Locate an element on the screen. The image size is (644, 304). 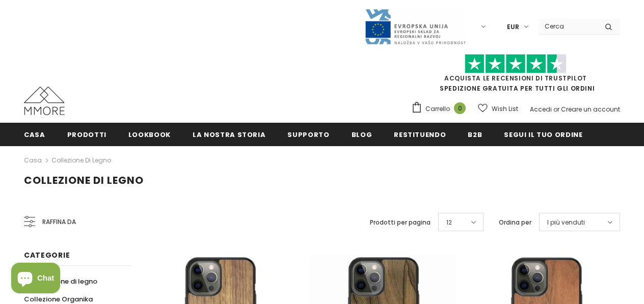
label: Prodotti per pagina is located at coordinates (400, 222).